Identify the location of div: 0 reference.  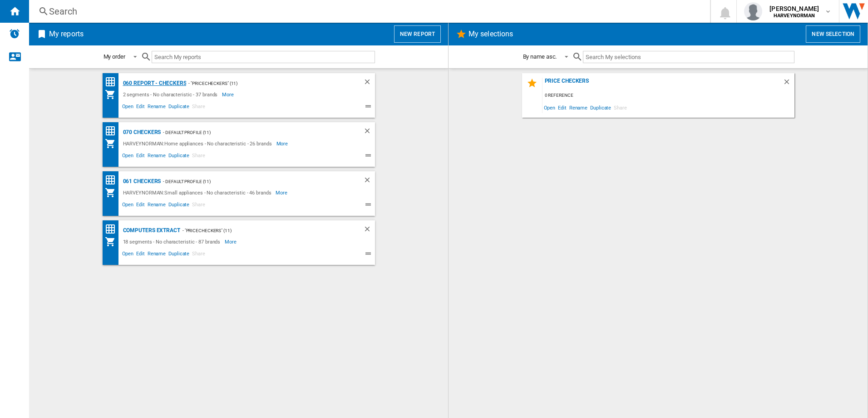
(669, 95).